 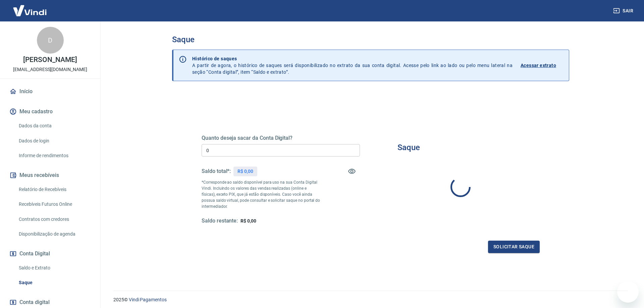 What do you see at coordinates (34, 302) in the screenshot?
I see `span: Conta digital` at bounding box center [34, 302].